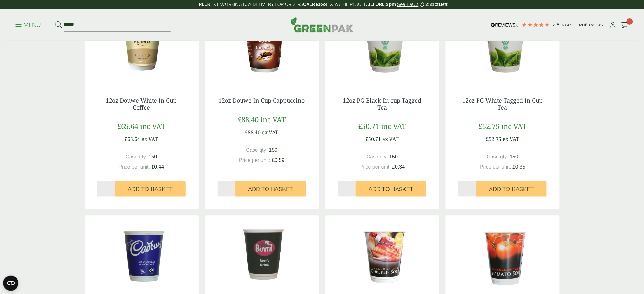 This screenshot has width=644, height=294. Describe the element at coordinates (624, 25) in the screenshot. I see `a: 2` at that location.